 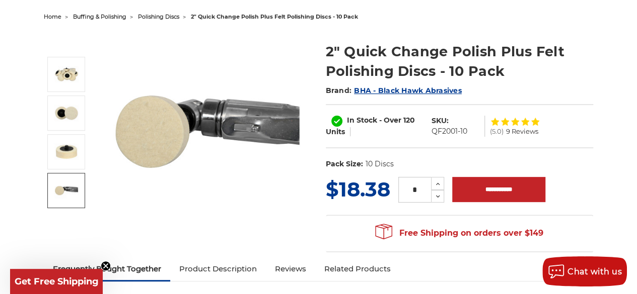 I want to click on span: home, so click(x=52, y=17).